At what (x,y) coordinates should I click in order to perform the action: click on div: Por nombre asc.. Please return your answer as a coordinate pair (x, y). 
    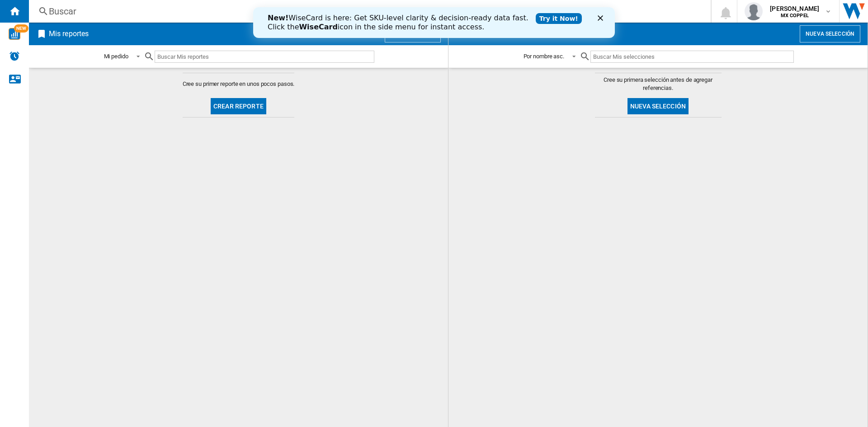
    Looking at the image, I should click on (544, 56).